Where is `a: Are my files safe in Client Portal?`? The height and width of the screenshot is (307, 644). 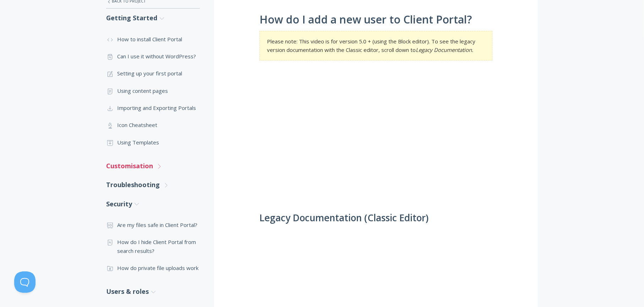 a: Are my files safe in Client Portal? is located at coordinates (153, 225).